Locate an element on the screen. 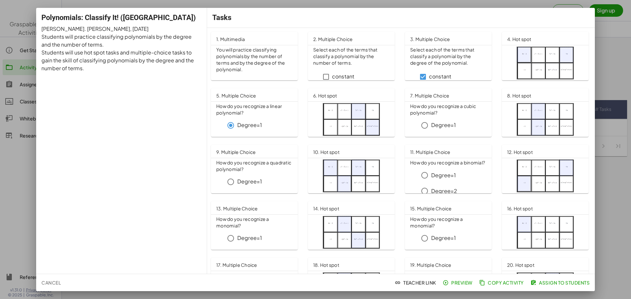  span: 12. Hot spot is located at coordinates (520, 152).